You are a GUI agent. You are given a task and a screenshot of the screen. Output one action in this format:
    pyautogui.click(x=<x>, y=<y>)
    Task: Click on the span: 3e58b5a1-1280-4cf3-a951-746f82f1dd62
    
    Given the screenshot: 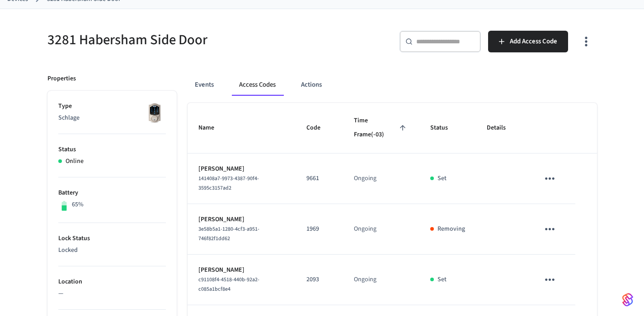 What is the action you would take?
    pyautogui.click(x=229, y=234)
    